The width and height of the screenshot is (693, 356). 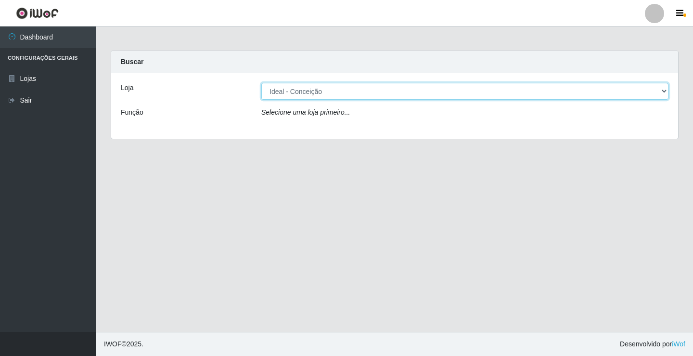 What do you see at coordinates (132, 112) in the screenshot?
I see `label: Função` at bounding box center [132, 112].